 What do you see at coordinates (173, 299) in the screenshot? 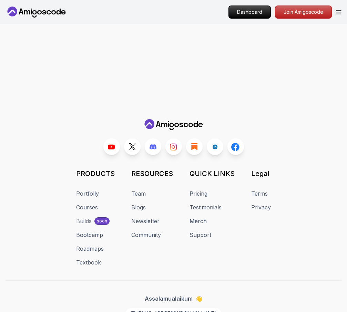
I see `p: Assalamualaikum` at bounding box center [173, 299].